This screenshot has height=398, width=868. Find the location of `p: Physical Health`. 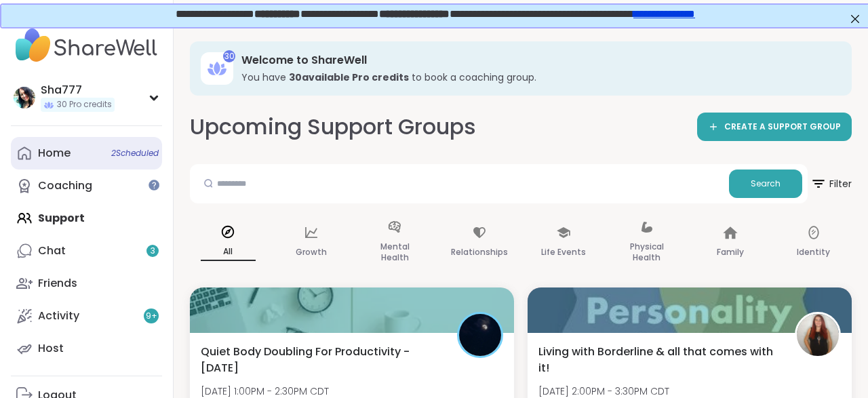

p: Physical Health is located at coordinates (646, 252).